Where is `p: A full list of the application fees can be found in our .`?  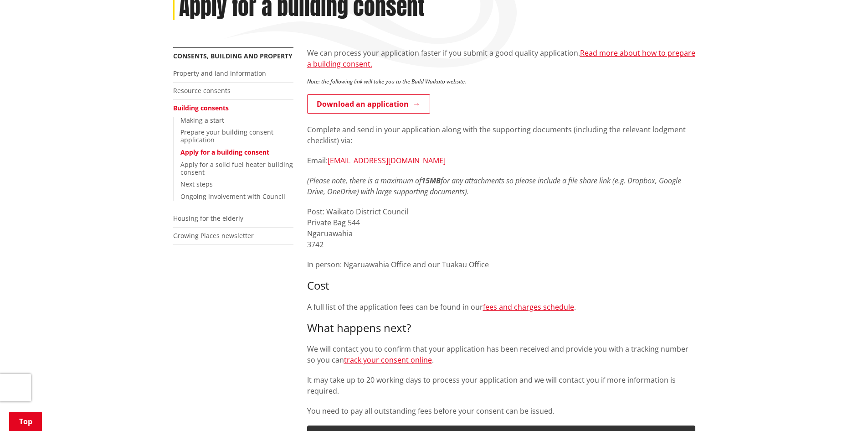
p: A full list of the application fees can be found in our . is located at coordinates (502, 307).